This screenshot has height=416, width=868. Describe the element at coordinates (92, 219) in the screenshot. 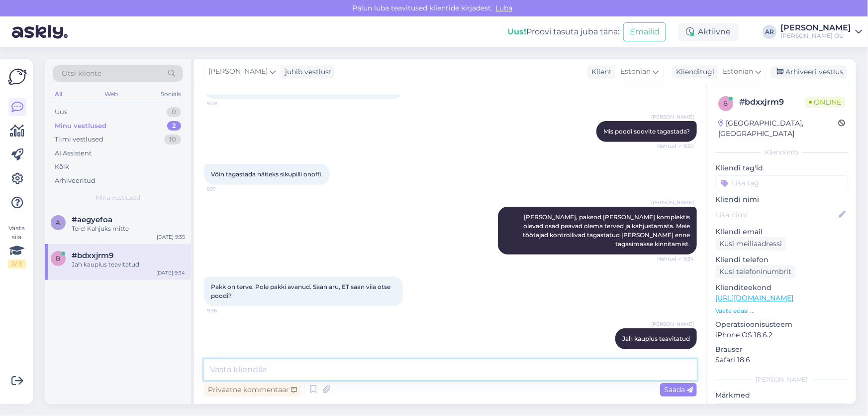

I see `span: #aegyefoa` at that location.